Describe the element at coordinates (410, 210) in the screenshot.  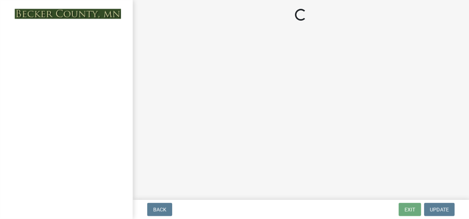
I see `button: Exit` at that location.